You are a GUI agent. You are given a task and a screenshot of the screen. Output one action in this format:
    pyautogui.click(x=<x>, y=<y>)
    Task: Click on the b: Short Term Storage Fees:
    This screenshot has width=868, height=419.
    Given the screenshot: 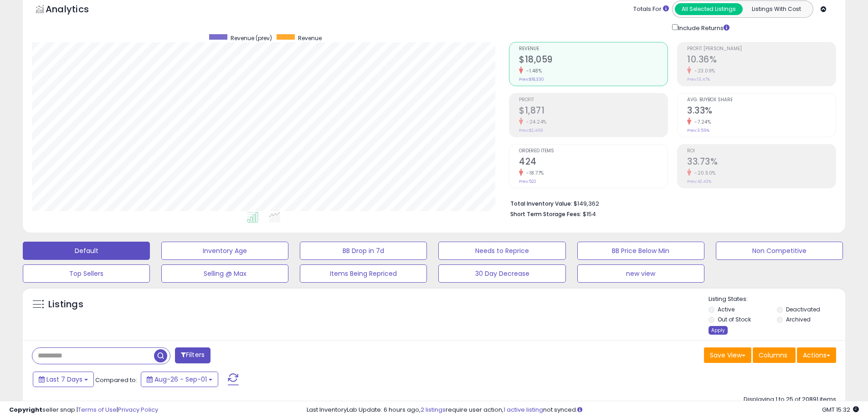 What is the action you would take?
    pyautogui.click(x=546, y=213)
    